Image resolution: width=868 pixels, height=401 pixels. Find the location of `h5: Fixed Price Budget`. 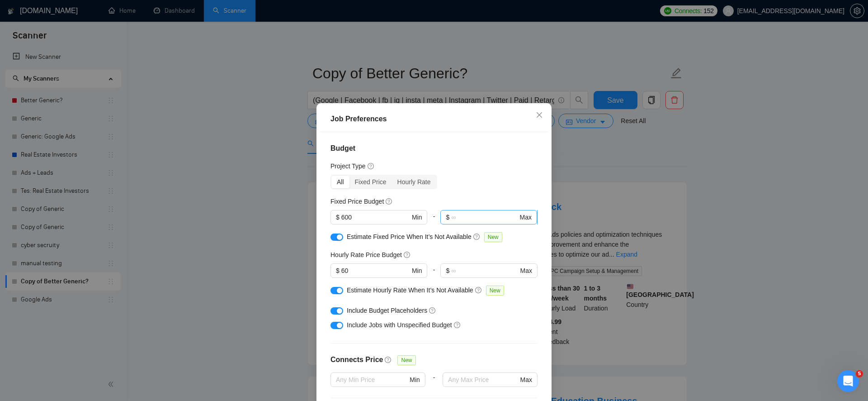

h5: Fixed Price Budget is located at coordinates (358, 201).